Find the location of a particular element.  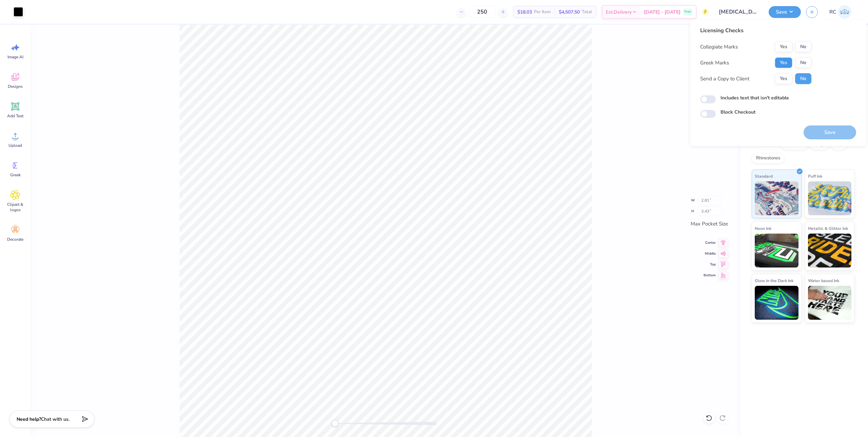

span: Greek is located at coordinates (15, 175).